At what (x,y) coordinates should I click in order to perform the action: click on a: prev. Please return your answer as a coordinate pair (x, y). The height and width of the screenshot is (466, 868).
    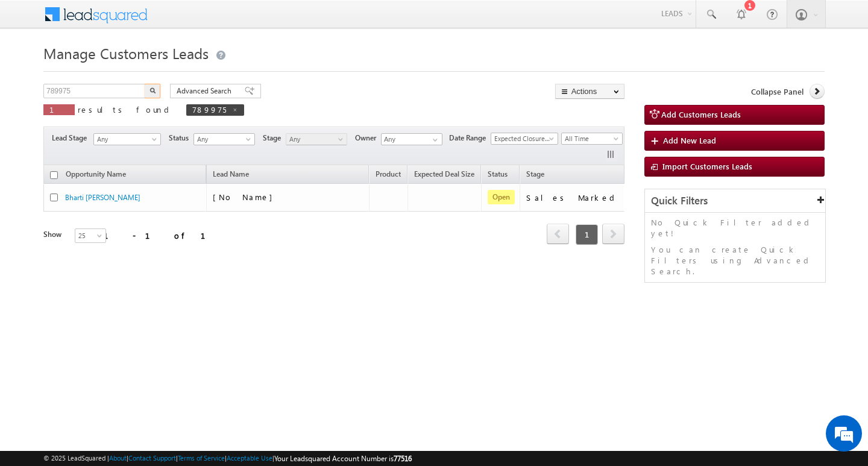
    Looking at the image, I should click on (558, 235).